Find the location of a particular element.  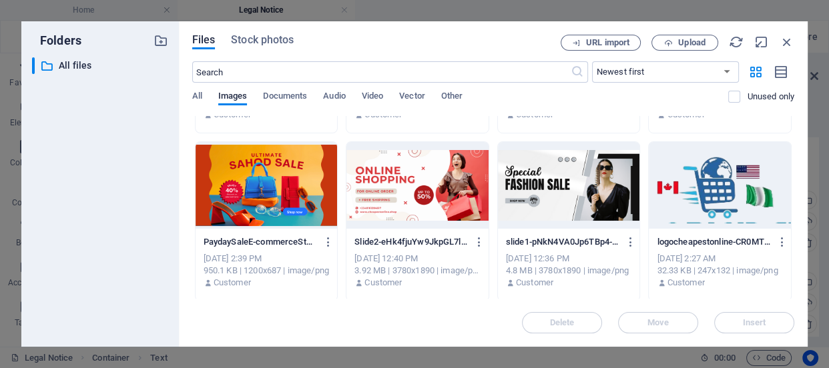

i: Create new folder is located at coordinates (161, 41).